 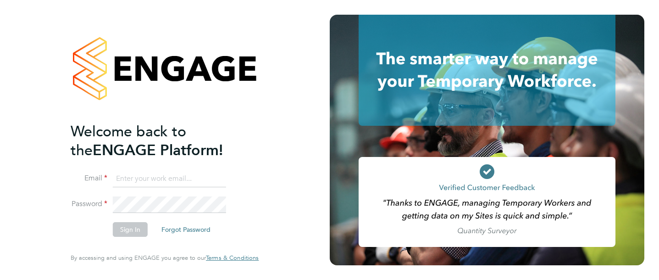 I want to click on label: Email, so click(x=89, y=178).